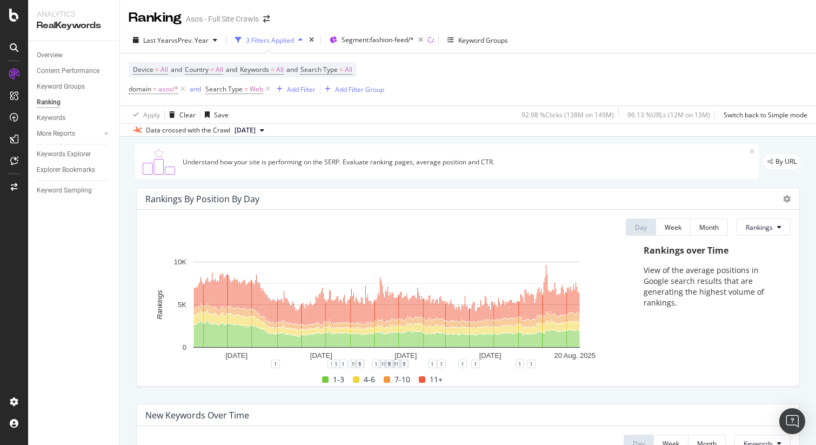 The width and height of the screenshot is (816, 445). Describe the element at coordinates (785, 162) in the screenshot. I see `span: By URL` at that location.